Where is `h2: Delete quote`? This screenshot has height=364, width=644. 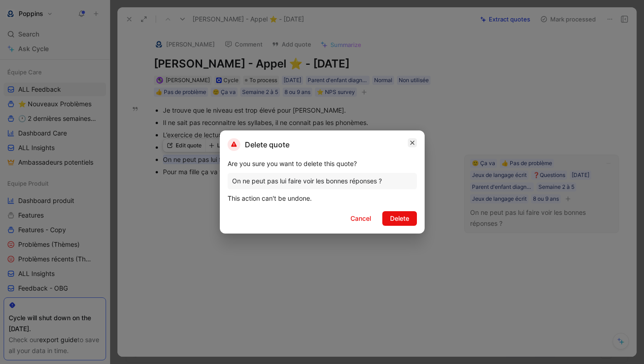
h2: Delete quote is located at coordinates (259, 144).